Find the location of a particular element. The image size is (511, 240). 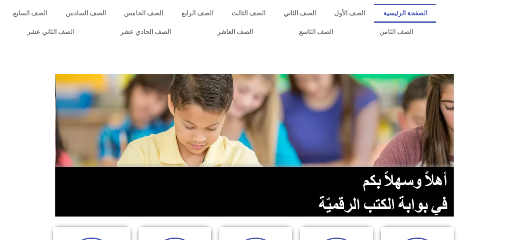

a: الصفحة الرئيسية is located at coordinates (405, 13).